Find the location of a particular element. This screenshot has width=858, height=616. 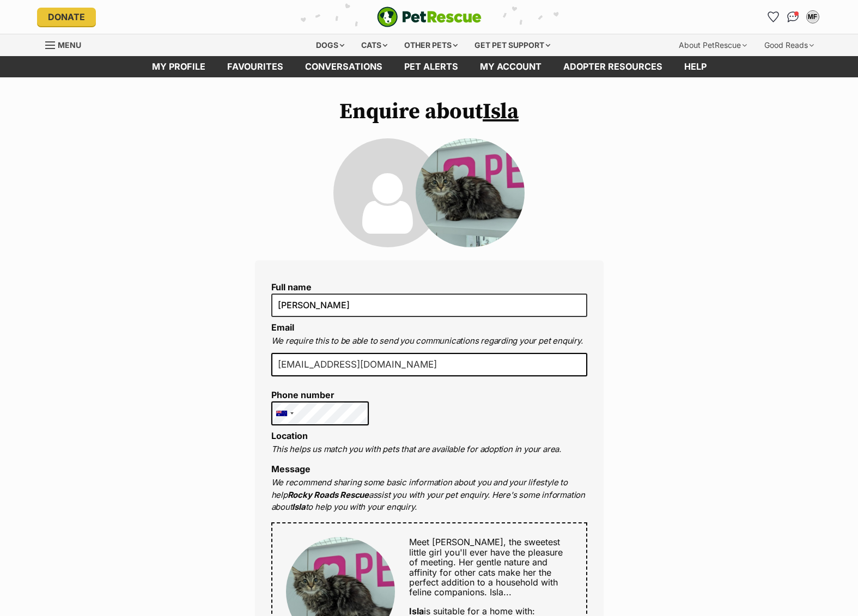

div: Cats is located at coordinates (374, 45).